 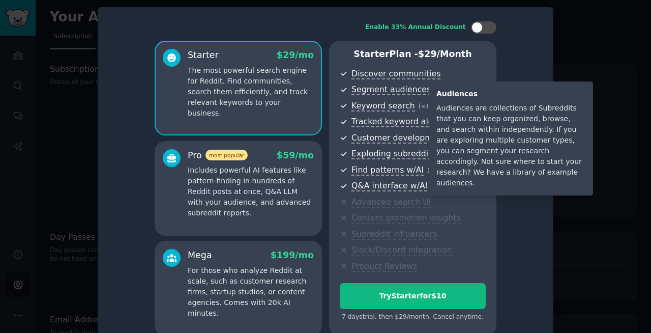 I want to click on span: Keyword search, so click(x=383, y=106).